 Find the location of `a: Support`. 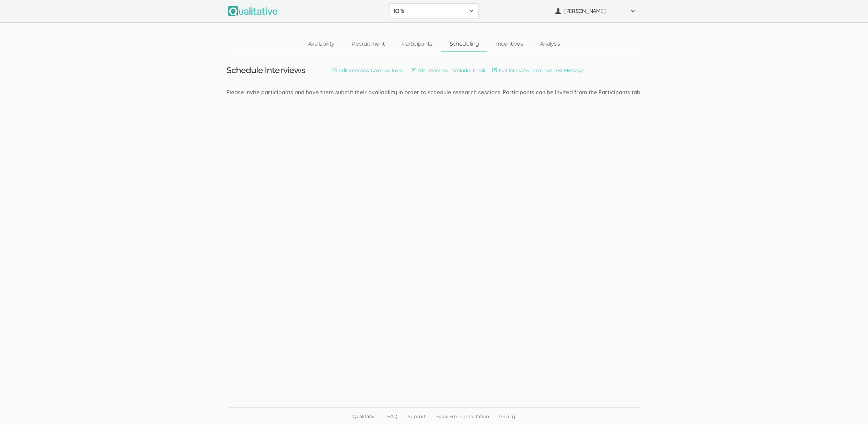

a: Support is located at coordinates (417, 416).